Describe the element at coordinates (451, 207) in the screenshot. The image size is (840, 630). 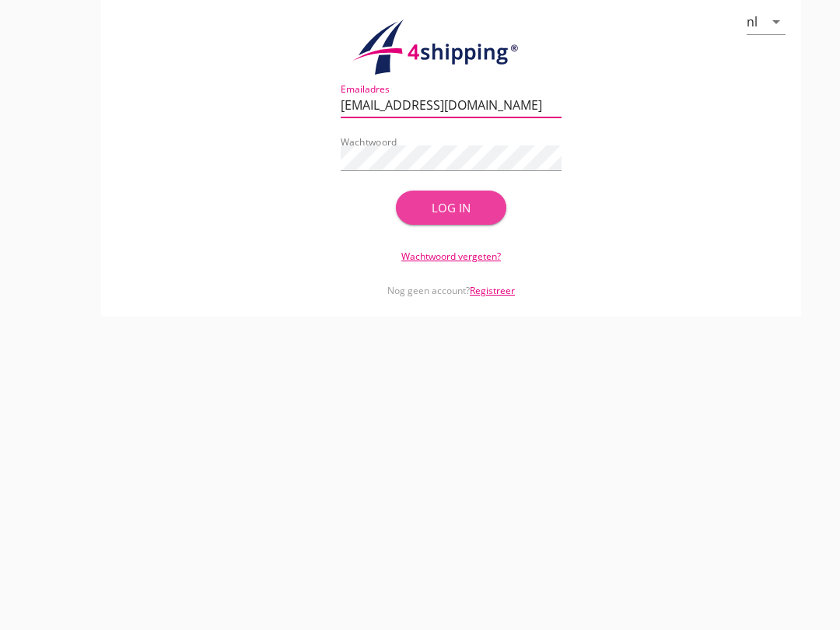
I see `button: Log in` at that location.